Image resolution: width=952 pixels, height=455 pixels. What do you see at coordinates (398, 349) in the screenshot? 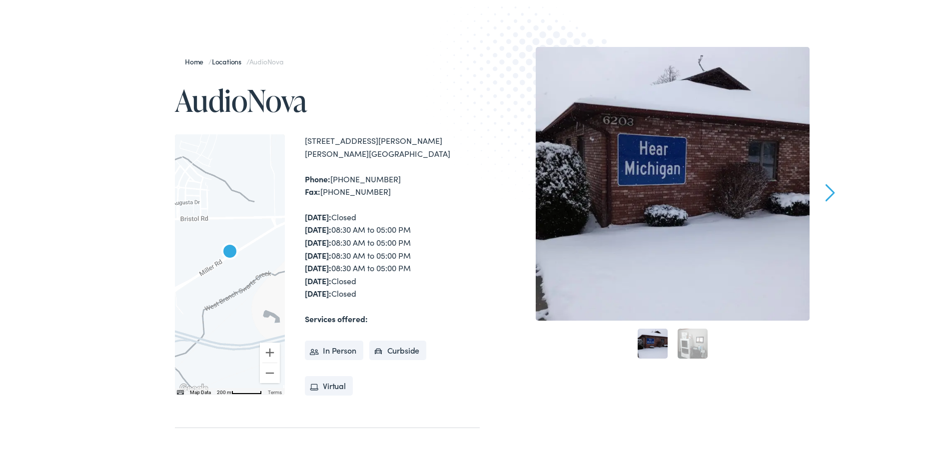
I see `li: Curbside` at bounding box center [398, 349].